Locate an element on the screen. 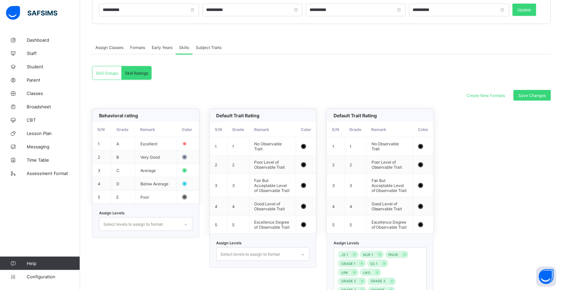 Image resolution: width=563 pixels, height=290 pixels. div: GRADE 1 is located at coordinates (348, 264).